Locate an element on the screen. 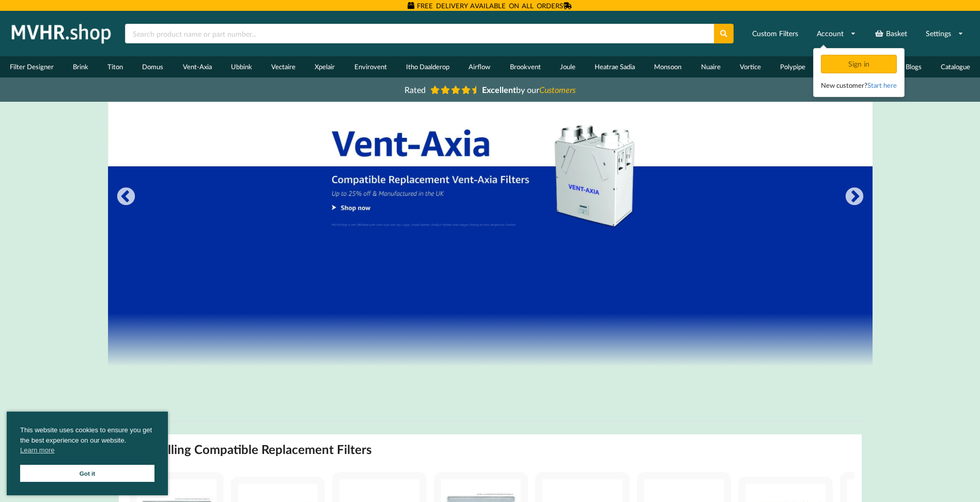  div: Sign in is located at coordinates (858, 64).